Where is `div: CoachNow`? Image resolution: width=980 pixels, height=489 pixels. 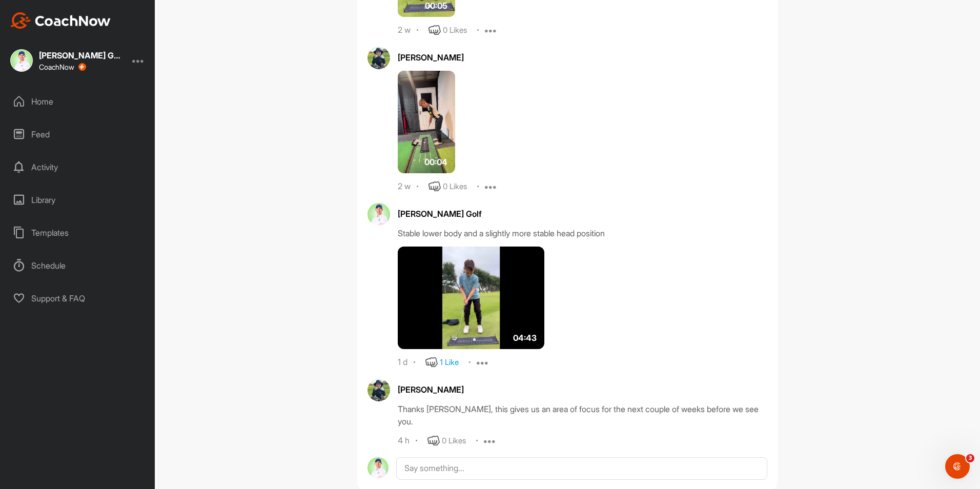 div: CoachNow is located at coordinates (63, 67).